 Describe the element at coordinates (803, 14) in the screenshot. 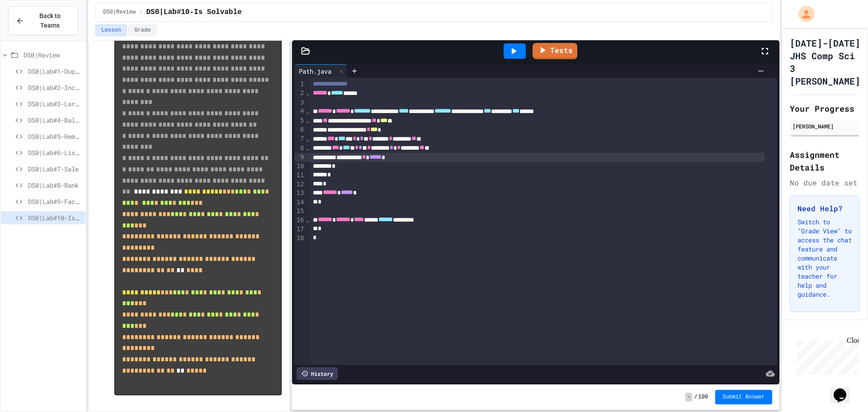

I see `div: My Account` at that location.